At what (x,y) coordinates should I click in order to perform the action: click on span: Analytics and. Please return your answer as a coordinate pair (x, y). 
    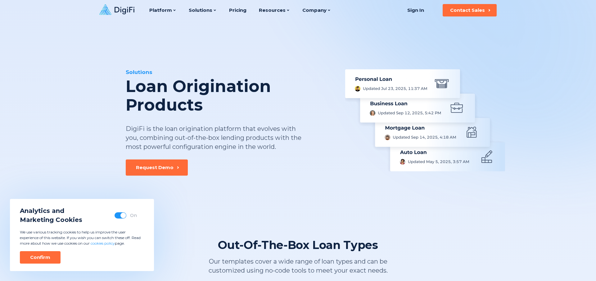
    Looking at the image, I should click on (51, 210).